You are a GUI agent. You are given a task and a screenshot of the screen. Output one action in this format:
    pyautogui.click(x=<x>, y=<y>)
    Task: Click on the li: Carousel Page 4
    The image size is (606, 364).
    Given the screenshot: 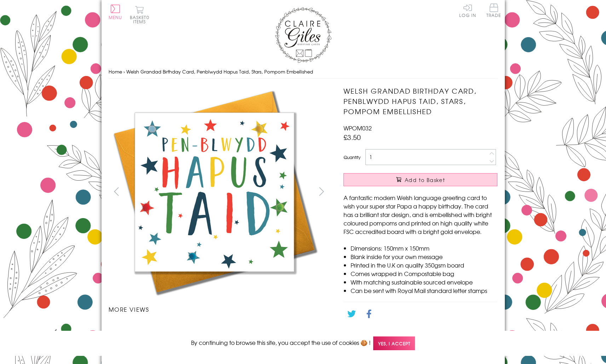 What is the action you would take?
    pyautogui.click(x=302, y=328)
    